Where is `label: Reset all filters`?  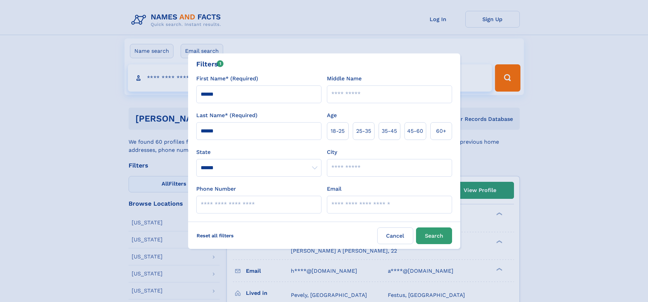
label: Reset all filters is located at coordinates (215, 236).